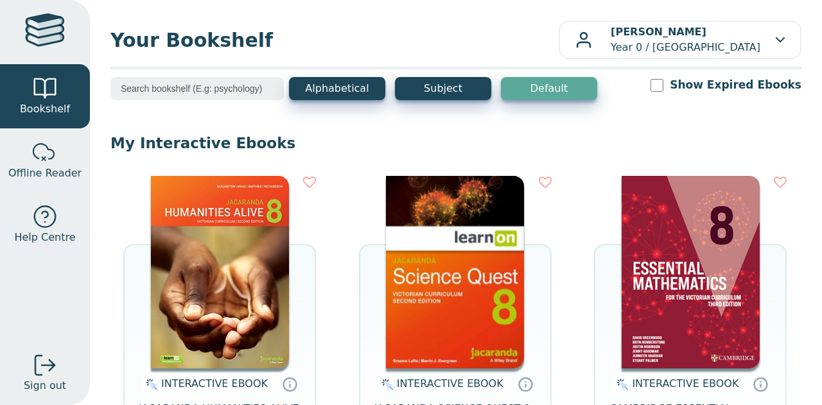 This screenshot has height=405, width=822. I want to click on p: My Interactive Ebooks, so click(456, 143).